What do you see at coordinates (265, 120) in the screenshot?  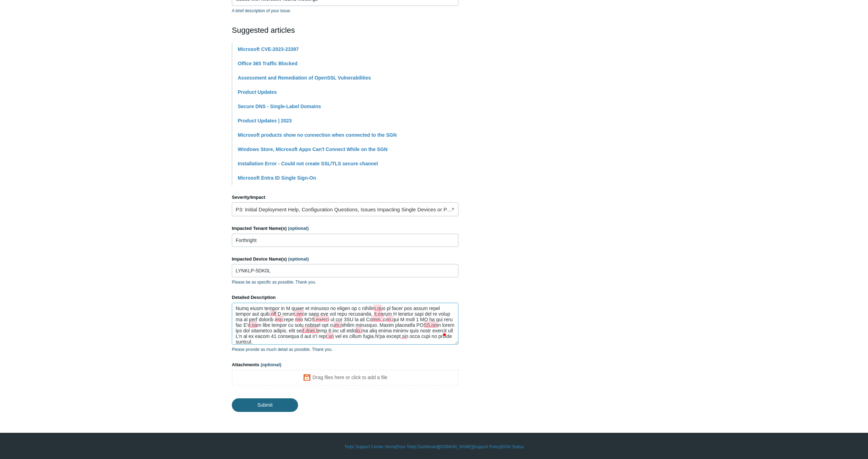 I see `a: Product Updates | 2023` at bounding box center [265, 120].